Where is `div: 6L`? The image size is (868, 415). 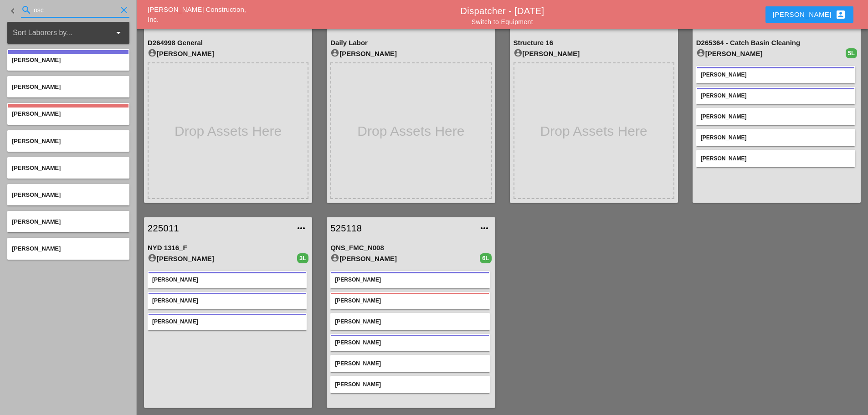 div: 6L is located at coordinates (485, 259).